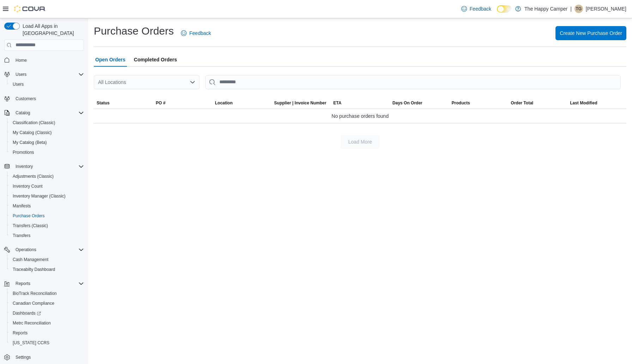 This screenshot has width=632, height=364. I want to click on img: Cova, so click(30, 9).